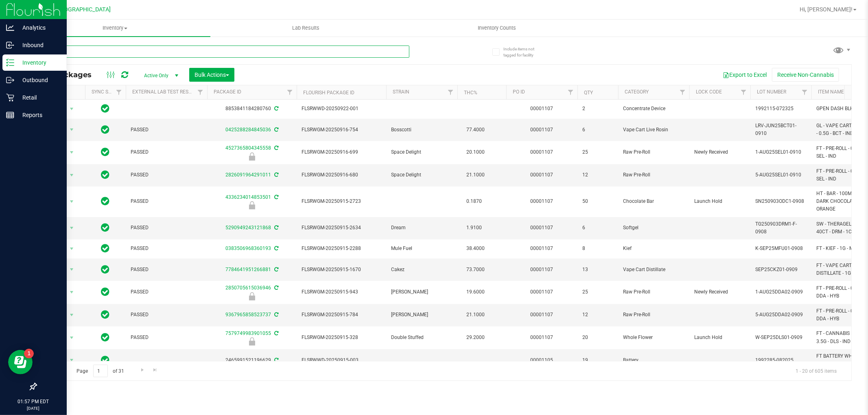  What do you see at coordinates (475, 130) in the screenshot?
I see `span: 77.4000` at bounding box center [475, 130].